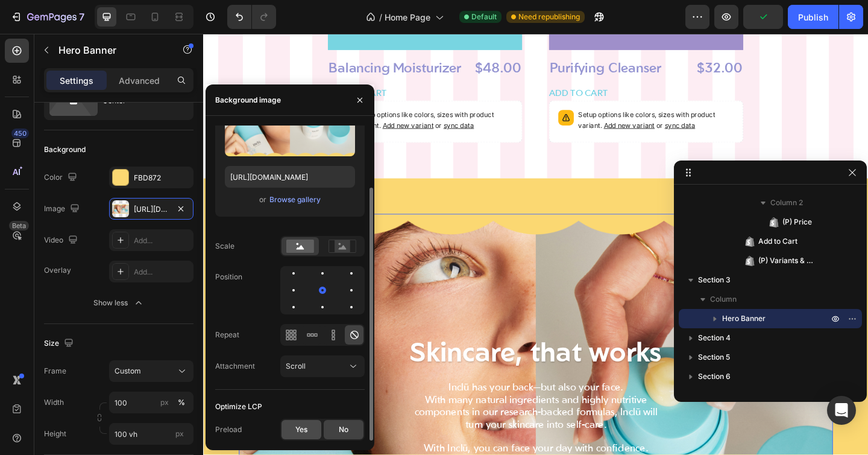 This screenshot has height=455, width=868. Describe the element at coordinates (362, 349) in the screenshot. I see `h2: Skincare, that works` at that location.